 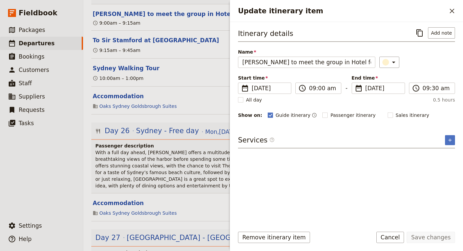 What do you see at coordinates (250, 115) in the screenshot?
I see `div: Show on:` at bounding box center [250, 115].